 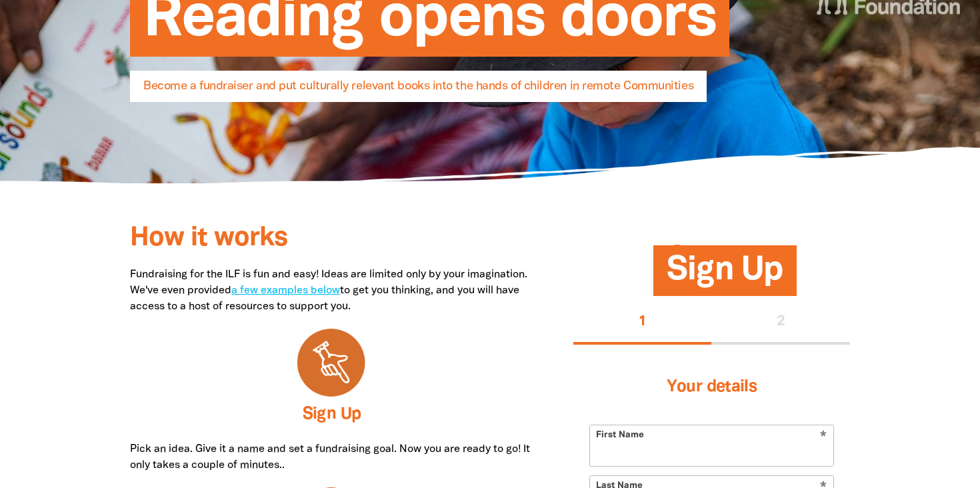 What do you see at coordinates (725, 276) in the screenshot?
I see `span: Sign Up` at bounding box center [725, 276].